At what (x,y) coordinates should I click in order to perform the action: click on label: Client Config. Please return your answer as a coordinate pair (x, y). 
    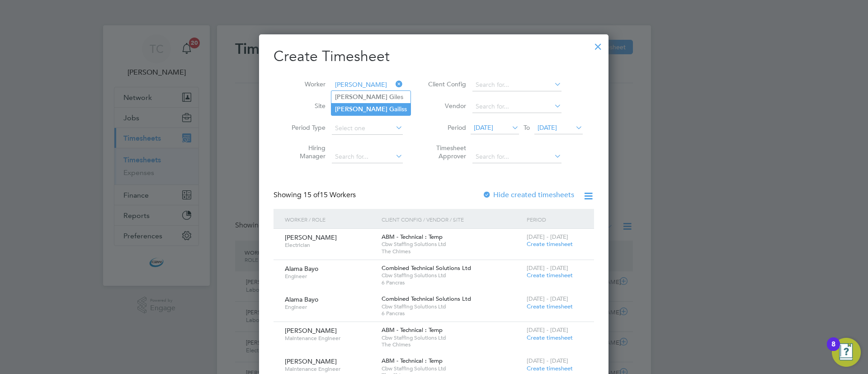
    Looking at the image, I should click on (446, 84).